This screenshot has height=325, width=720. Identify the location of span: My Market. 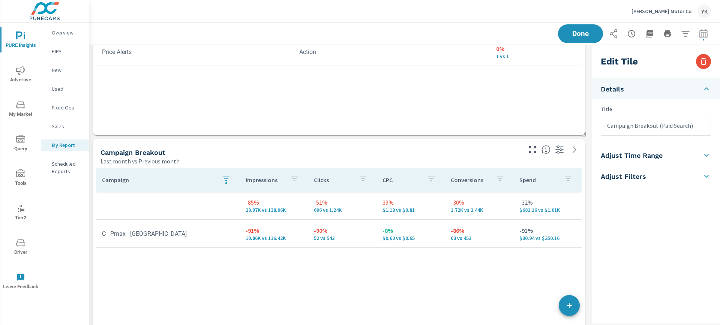
(21, 109).